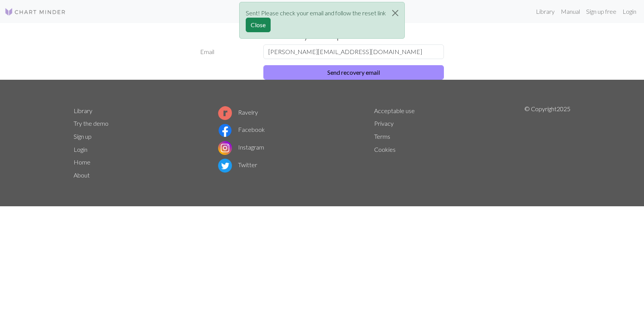 The image size is (644, 314). I want to click on label: Email, so click(227, 52).